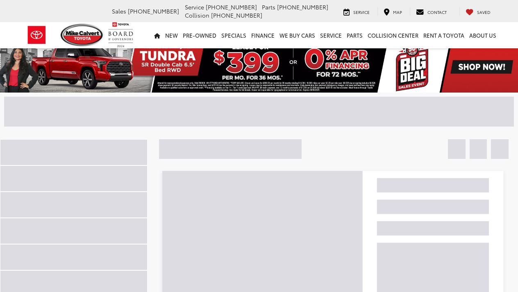  Describe the element at coordinates (437, 12) in the screenshot. I see `span: Contact` at that location.